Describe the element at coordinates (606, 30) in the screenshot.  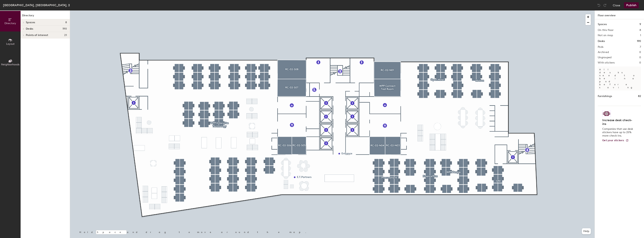
I see `h2: On this floor` at that location.